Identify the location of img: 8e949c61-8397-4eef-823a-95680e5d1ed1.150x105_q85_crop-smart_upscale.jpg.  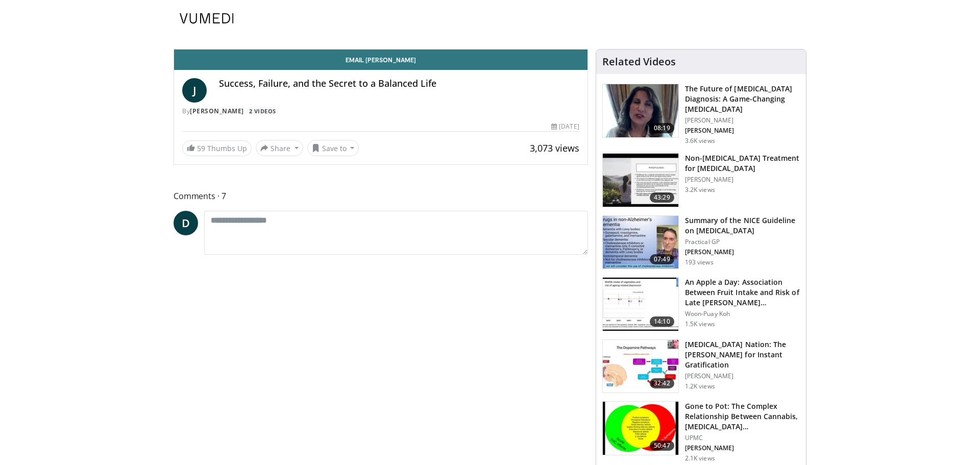
(641, 242).